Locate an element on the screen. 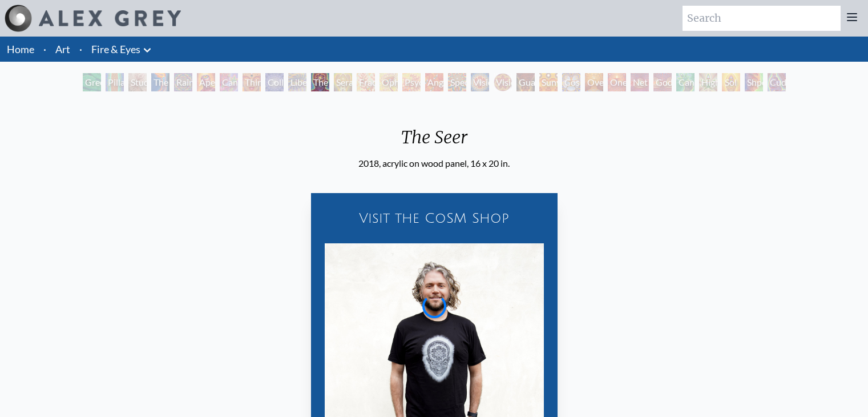 The width and height of the screenshot is (868, 417). div: Cannabis Sutra is located at coordinates (229, 82).